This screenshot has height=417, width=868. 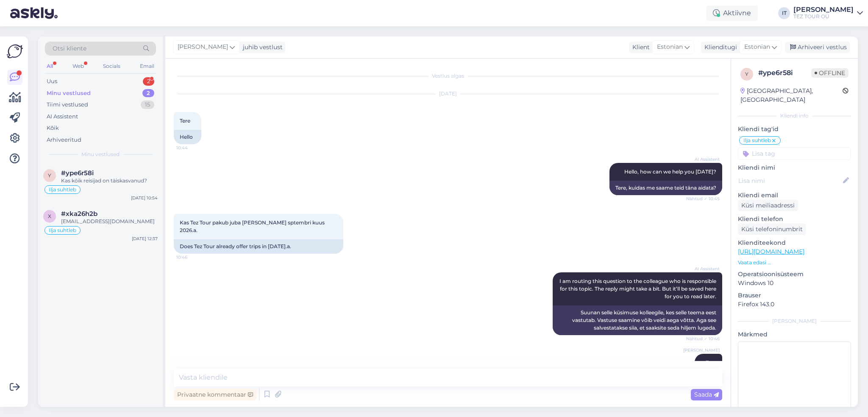 I want to click on input: Lisa nimi, so click(x=790, y=181).